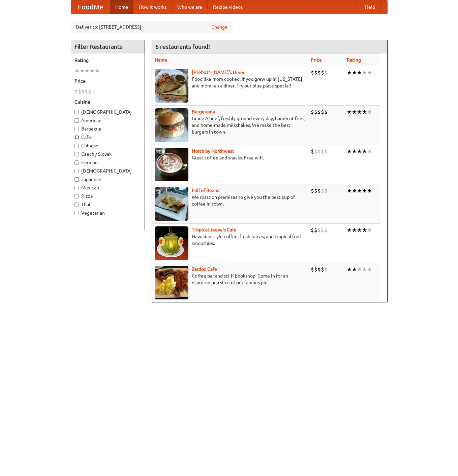  What do you see at coordinates (77, 146) in the screenshot?
I see `input: Chinese` at bounding box center [77, 146].